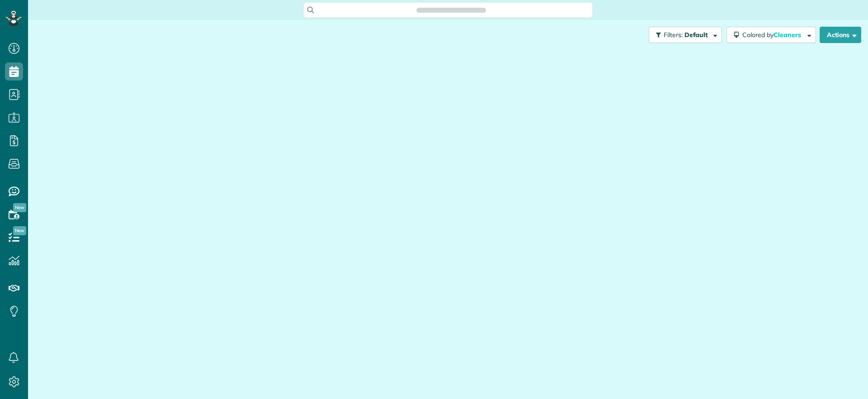 The height and width of the screenshot is (399, 868). I want to click on button: Actions, so click(841, 35).